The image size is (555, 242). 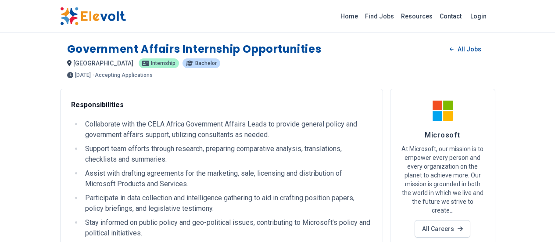 What do you see at coordinates (479, 16) in the screenshot?
I see `a: Login` at bounding box center [479, 16].